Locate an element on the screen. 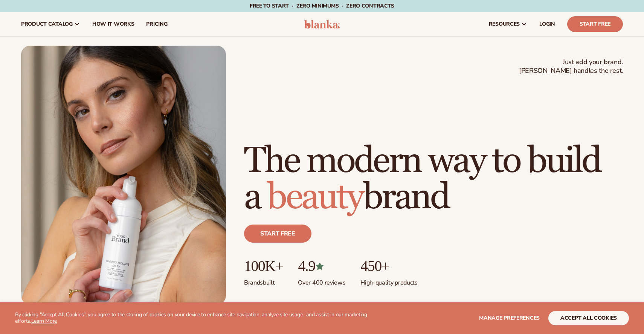  span: beauty is located at coordinates (315, 197).